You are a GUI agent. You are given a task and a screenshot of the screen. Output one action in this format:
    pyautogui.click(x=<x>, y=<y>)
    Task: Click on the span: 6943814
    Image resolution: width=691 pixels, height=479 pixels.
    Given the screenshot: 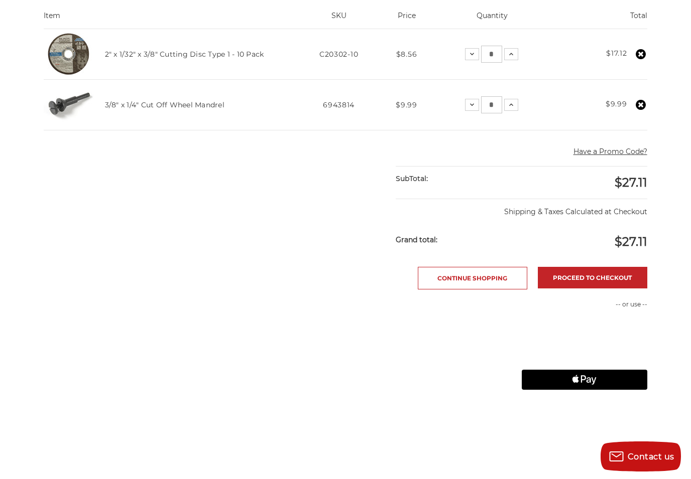 What is the action you would take?
    pyautogui.click(x=338, y=105)
    